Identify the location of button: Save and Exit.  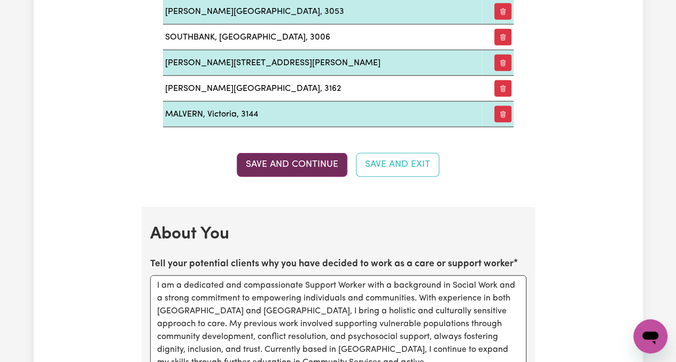
(398, 165).